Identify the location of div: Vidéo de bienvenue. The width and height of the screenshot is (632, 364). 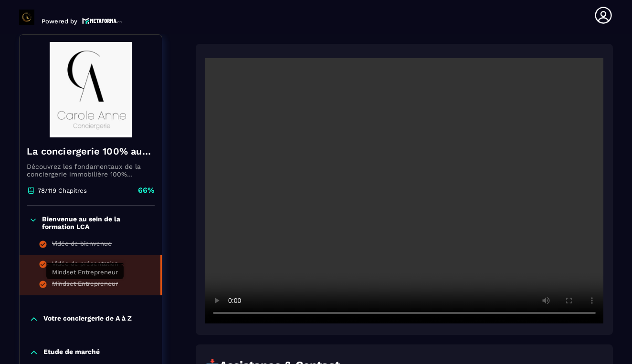
(82, 245).